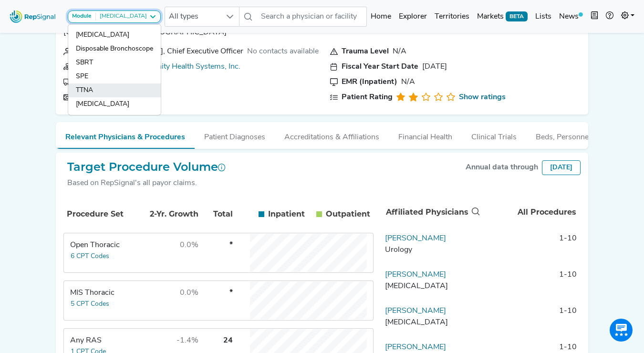  Describe the element at coordinates (115, 90) in the screenshot. I see `a: TTNA` at that location.